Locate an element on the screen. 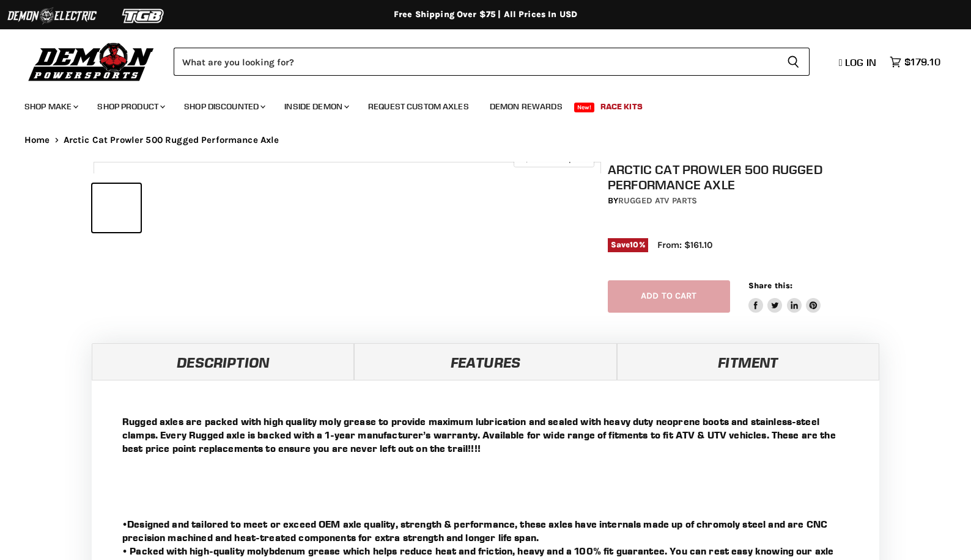 The image size is (971, 560). button: IMAGE thumbnail is located at coordinates (116, 208).